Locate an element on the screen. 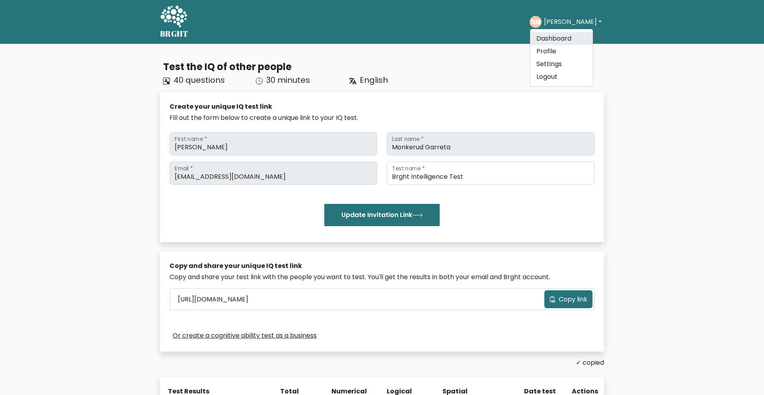  div: Copy and share your unique IQ test link is located at coordinates (382, 266).